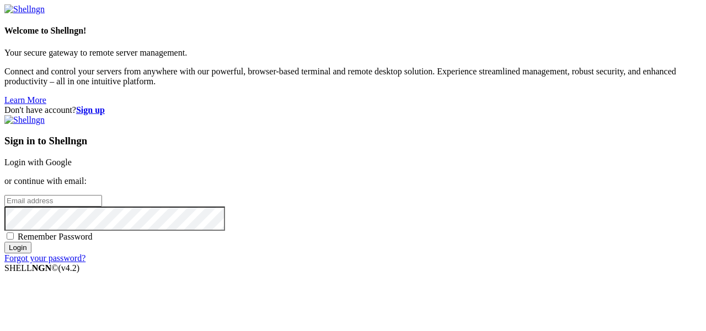 The height and width of the screenshot is (331, 706). Describe the element at coordinates (353, 141) in the screenshot. I see `h3: Sign in to Shellngn` at that location.